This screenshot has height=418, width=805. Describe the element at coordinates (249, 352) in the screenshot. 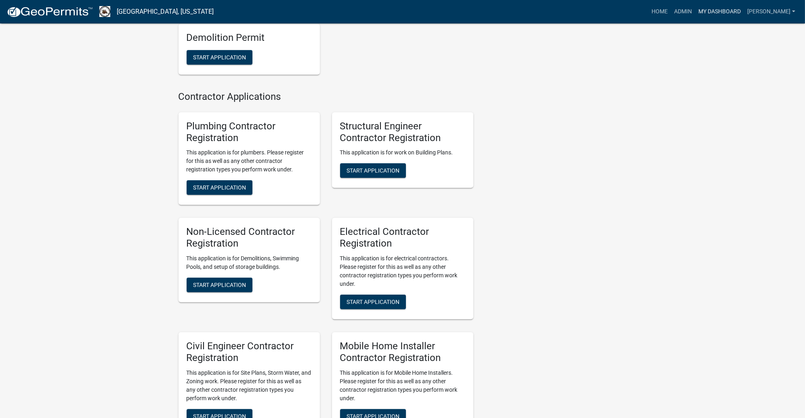

I see `h5: Civil Engineer Contractor Registration` at that location.